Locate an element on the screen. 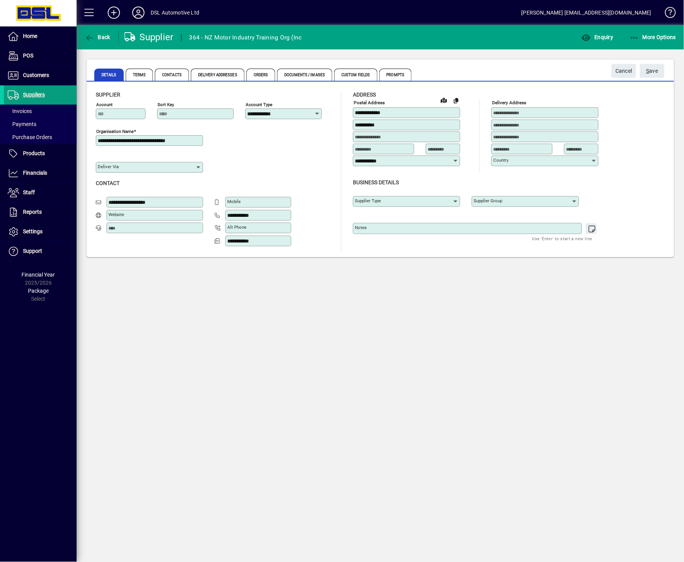  button: Profile is located at coordinates (138, 13).